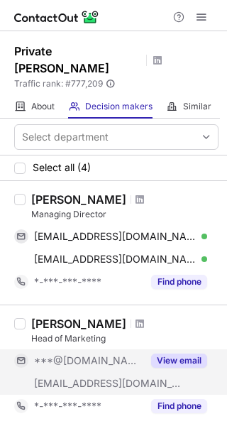 Image resolution: width=227 pixels, height=426 pixels. What do you see at coordinates (43, 106) in the screenshot?
I see `span: About` at bounding box center [43, 106].